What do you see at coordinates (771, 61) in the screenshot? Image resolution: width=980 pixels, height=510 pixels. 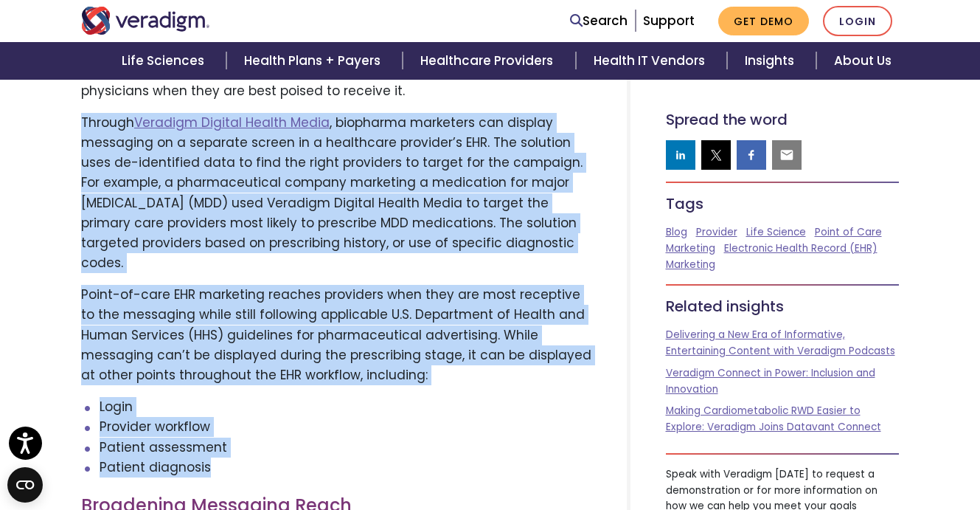 I see `a: Insights` at bounding box center [771, 61].